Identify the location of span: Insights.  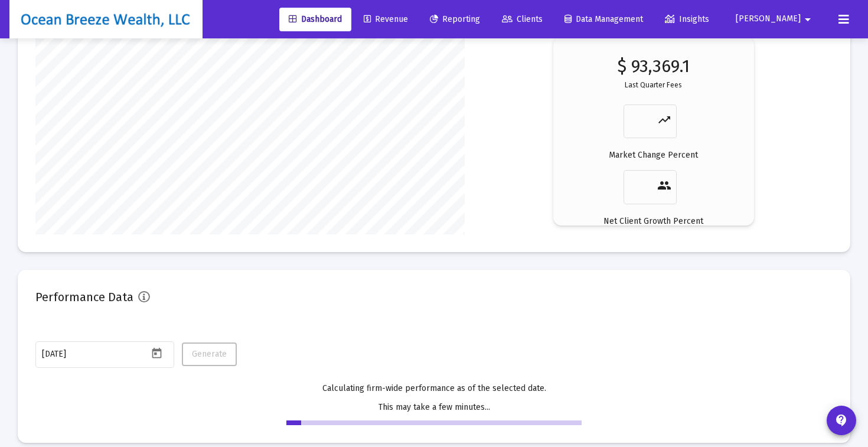
(687, 19).